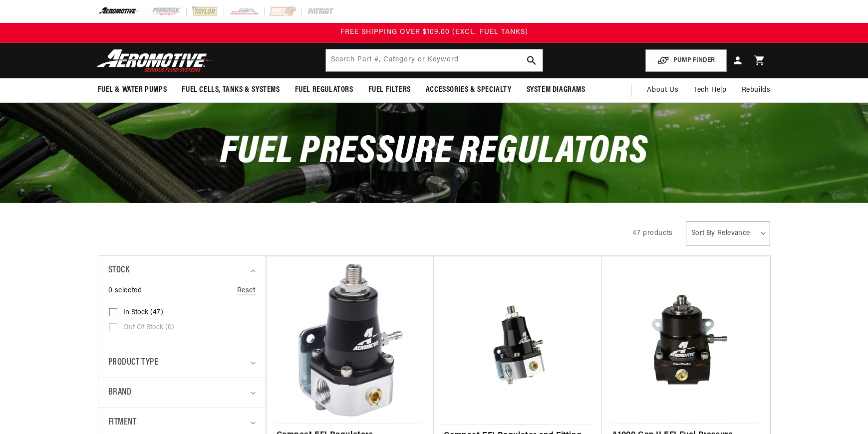 The width and height of the screenshot is (868, 434). I want to click on span: In stock (47), so click(143, 313).